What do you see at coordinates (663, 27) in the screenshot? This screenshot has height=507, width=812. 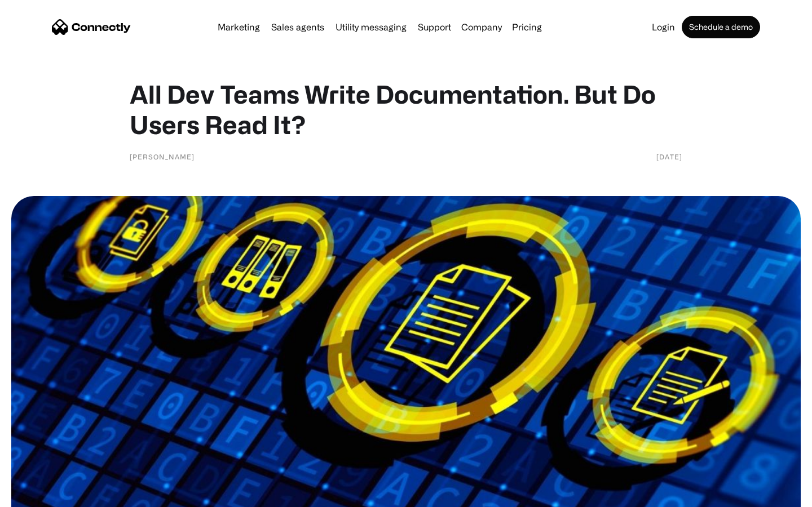 I see `a: Login` at bounding box center [663, 27].